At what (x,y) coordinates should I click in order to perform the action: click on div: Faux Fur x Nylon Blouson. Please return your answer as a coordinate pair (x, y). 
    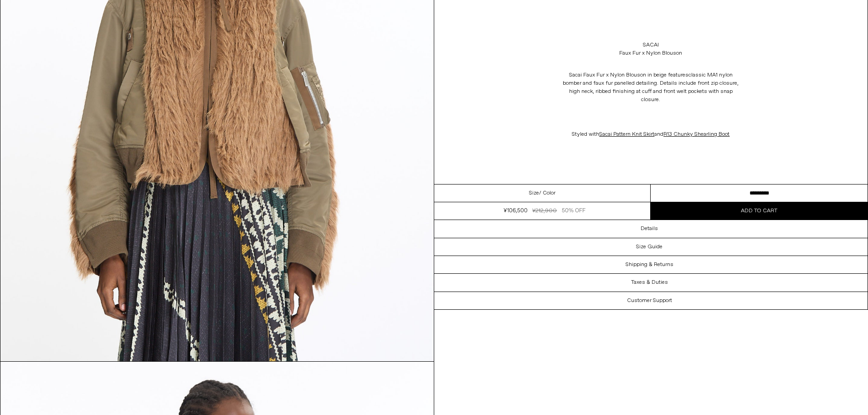
    Looking at the image, I should click on (650, 54).